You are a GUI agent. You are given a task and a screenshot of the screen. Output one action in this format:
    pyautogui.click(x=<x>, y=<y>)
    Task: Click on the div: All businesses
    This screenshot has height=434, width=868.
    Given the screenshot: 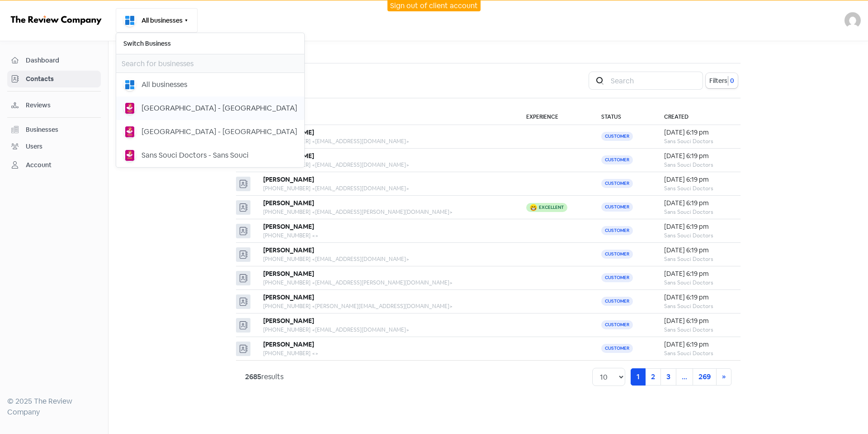 What is the action you would take?
    pyautogui.click(x=164, y=84)
    